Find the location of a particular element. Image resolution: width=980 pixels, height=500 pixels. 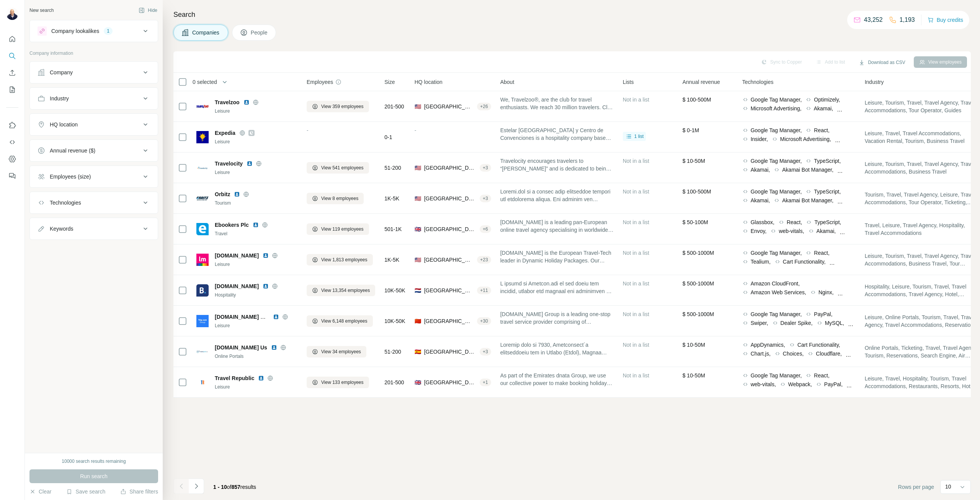

span: Rows per page is located at coordinates (915, 487).